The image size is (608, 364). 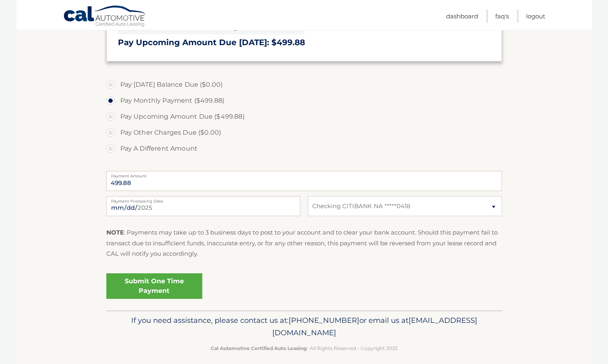 I want to click on label: Pay Monthly Payment ($499.88), so click(x=304, y=101).